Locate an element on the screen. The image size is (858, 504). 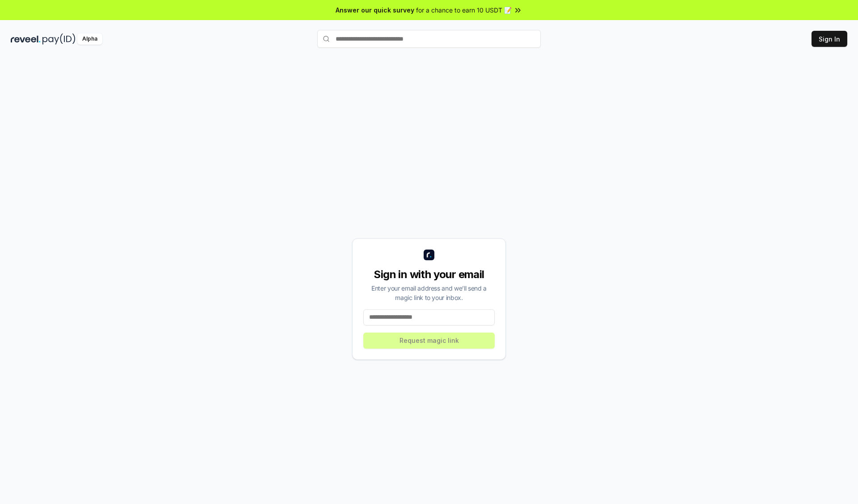
button: Sign In is located at coordinates (829, 39).